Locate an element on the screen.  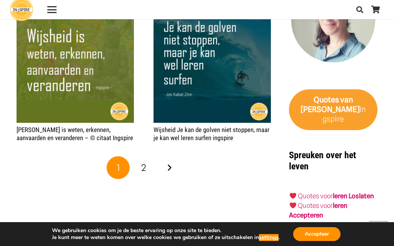
strong: Quotes is located at coordinates (327, 100).